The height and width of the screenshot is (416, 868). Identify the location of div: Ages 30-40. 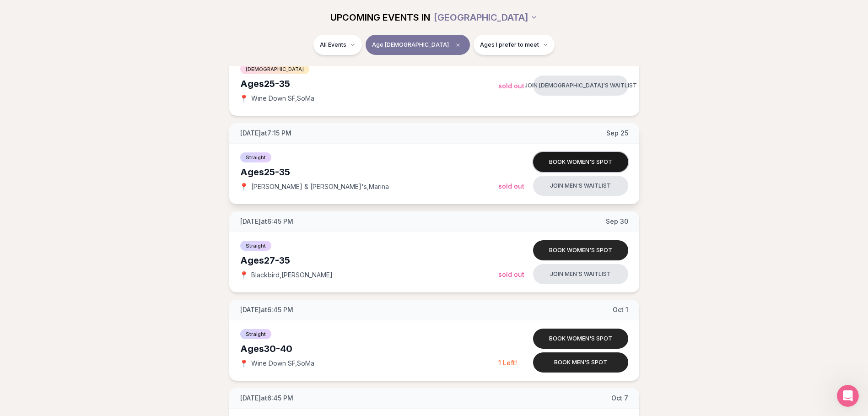
(369, 349).